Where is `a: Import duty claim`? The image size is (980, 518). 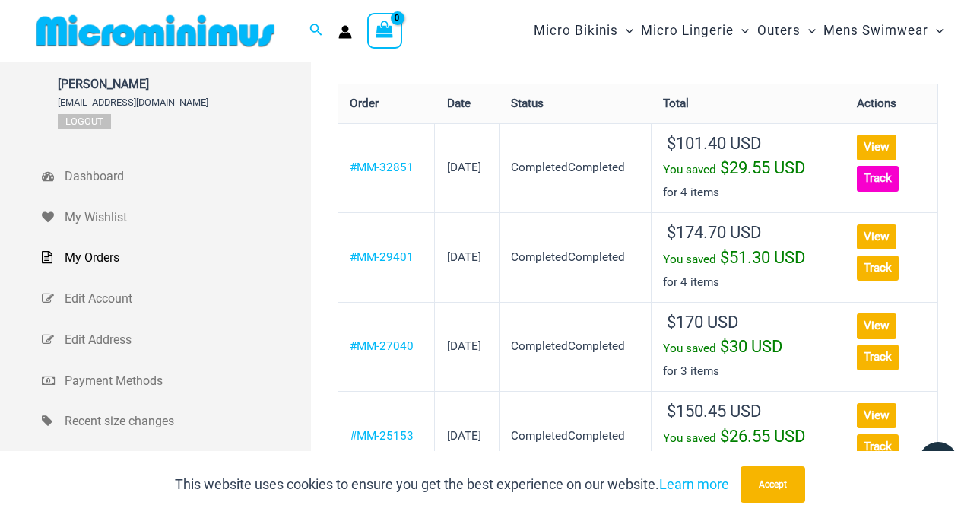 a: Import duty claim is located at coordinates (176, 462).